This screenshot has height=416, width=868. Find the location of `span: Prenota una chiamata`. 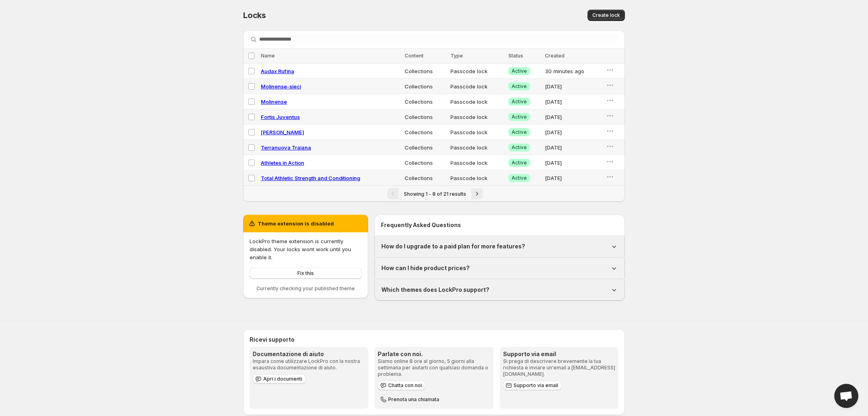

span: Prenota una chiamata is located at coordinates (414, 400).